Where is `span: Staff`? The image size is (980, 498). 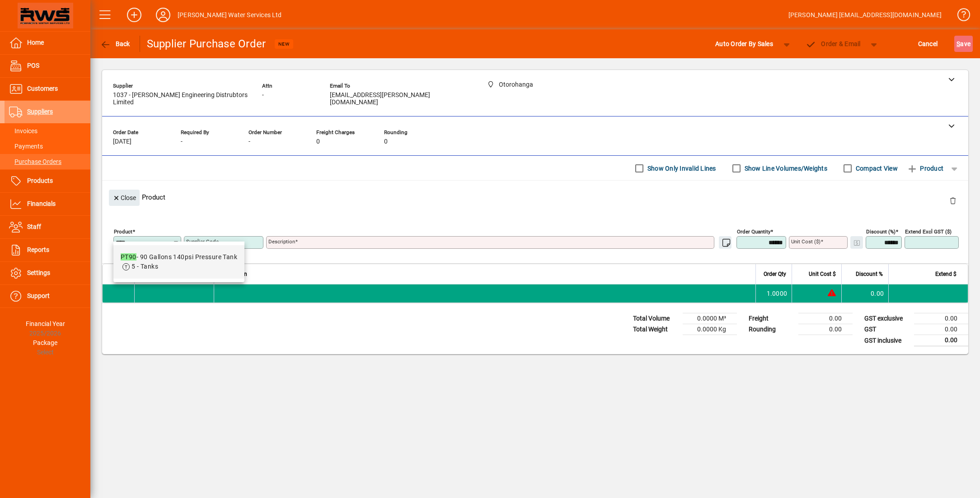 span: Staff is located at coordinates (34, 227).